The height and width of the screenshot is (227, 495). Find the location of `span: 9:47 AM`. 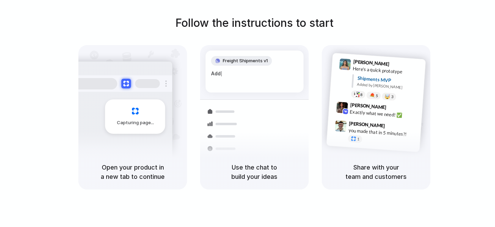

span: 9:47 AM is located at coordinates (394, 127).